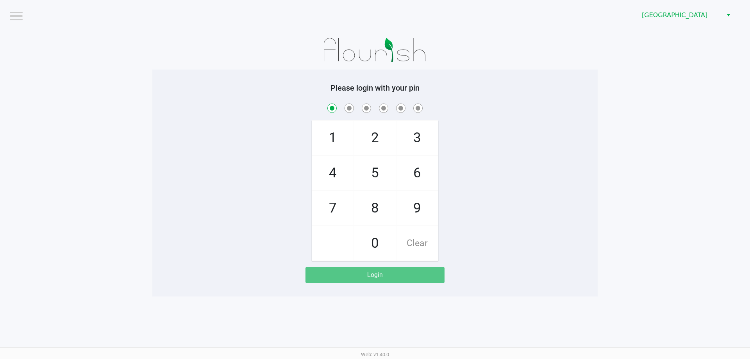 Image resolution: width=750 pixels, height=359 pixels. What do you see at coordinates (375, 173) in the screenshot?
I see `span: 5` at bounding box center [375, 173].